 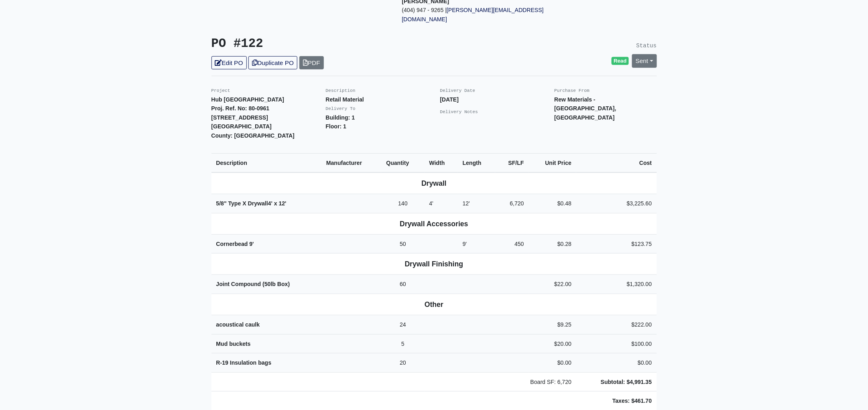 I want to click on small: Purchase From, so click(x=572, y=90).